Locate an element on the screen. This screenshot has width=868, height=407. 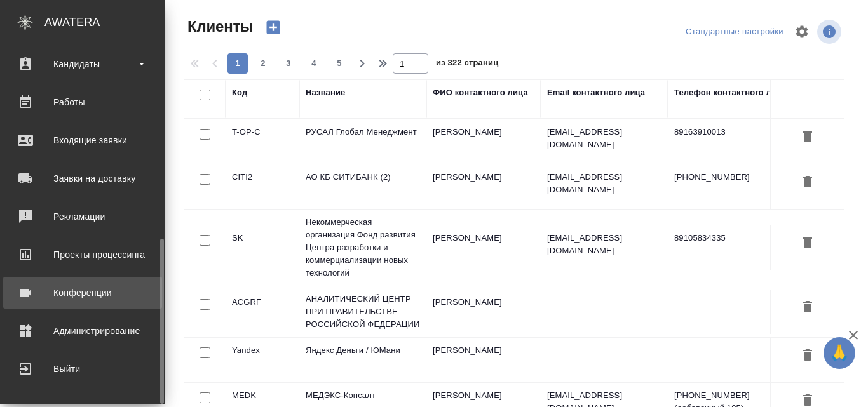
a: Входящие заявки is located at coordinates (82, 140).